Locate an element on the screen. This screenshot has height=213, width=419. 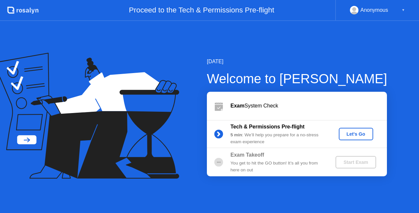
div: Start Exam is located at coordinates (355, 162).